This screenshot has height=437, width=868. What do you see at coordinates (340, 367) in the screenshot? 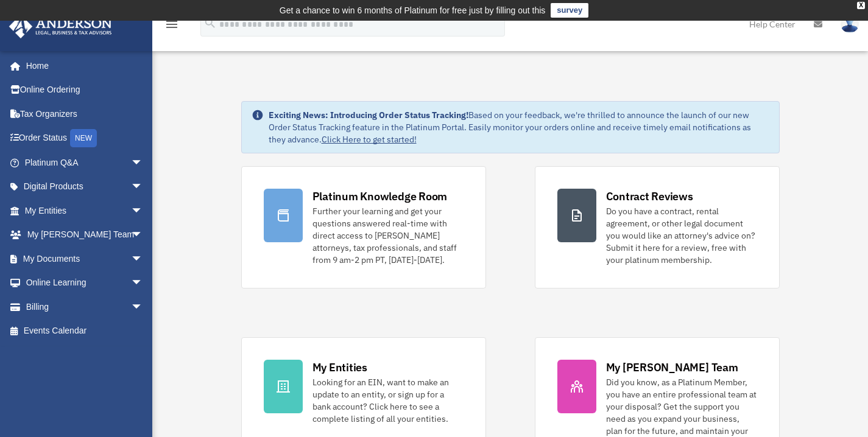
I see `div: My Entities` at bounding box center [340, 367].